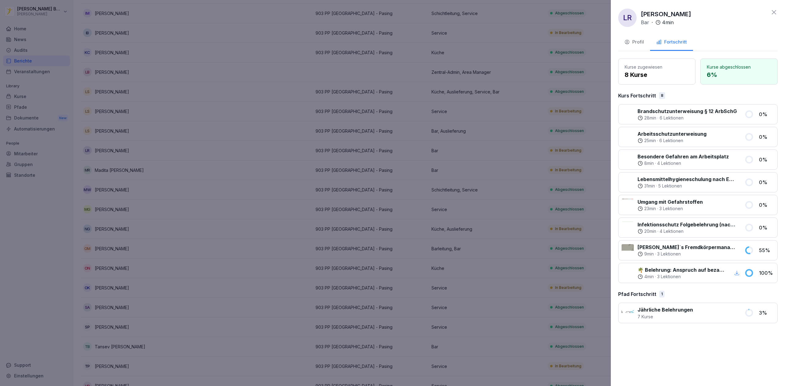 This screenshot has height=386, width=785. I want to click on p: 6 %, so click(739, 75).